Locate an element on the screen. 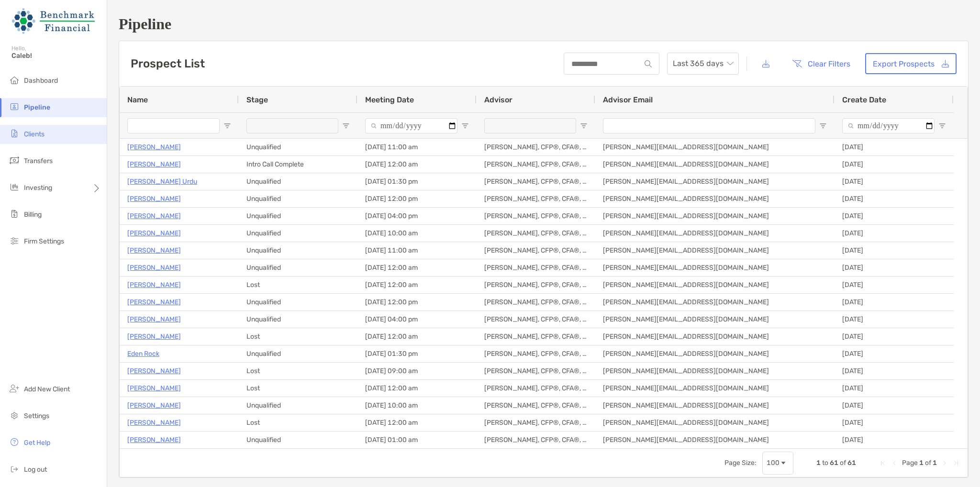 This screenshot has height=487, width=980. input: Create Date Filter Input is located at coordinates (889, 126).